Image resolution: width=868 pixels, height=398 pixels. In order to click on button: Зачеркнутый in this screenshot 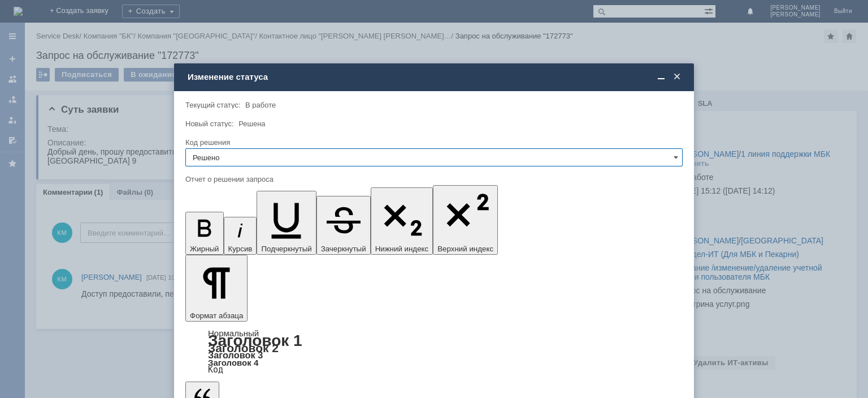, I will do `click(344, 225)`.